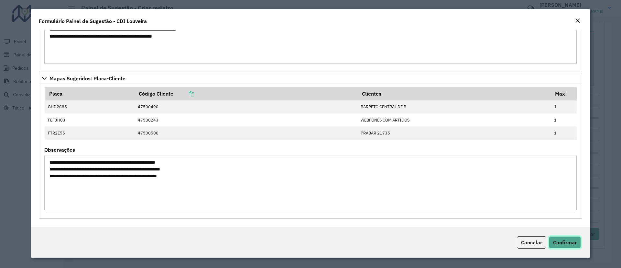 Image resolution: width=621 pixels, height=268 pixels. I want to click on span: Confirmar, so click(565, 242).